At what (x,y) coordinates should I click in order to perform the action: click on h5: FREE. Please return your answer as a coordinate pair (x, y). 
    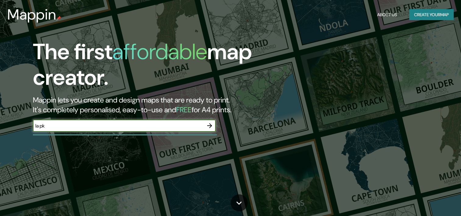
    Looking at the image, I should click on (184, 109).